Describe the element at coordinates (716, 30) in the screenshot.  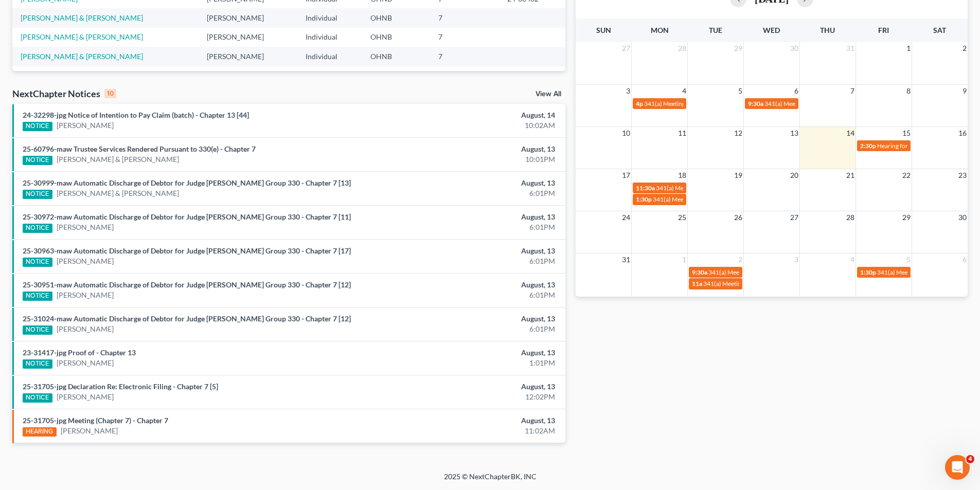
I see `span: Tue` at that location.